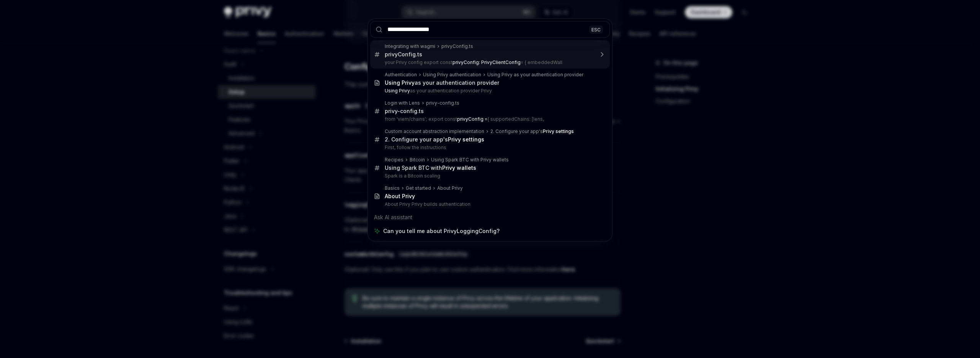  What do you see at coordinates (535, 74) in the screenshot?
I see `div: Using Privy as your authentication provider` at bounding box center [535, 74].